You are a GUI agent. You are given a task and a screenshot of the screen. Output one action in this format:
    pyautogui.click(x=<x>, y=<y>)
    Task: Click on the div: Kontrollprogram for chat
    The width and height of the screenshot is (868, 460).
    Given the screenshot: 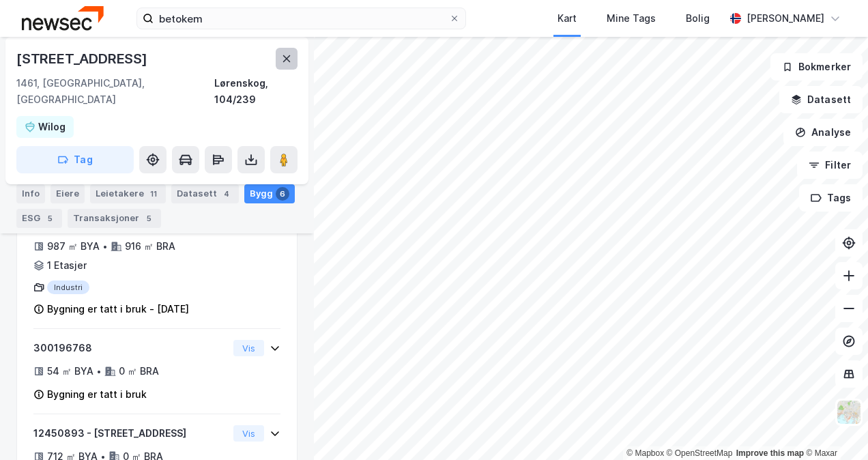 What is the action you would take?
    pyautogui.click(x=834, y=428)
    